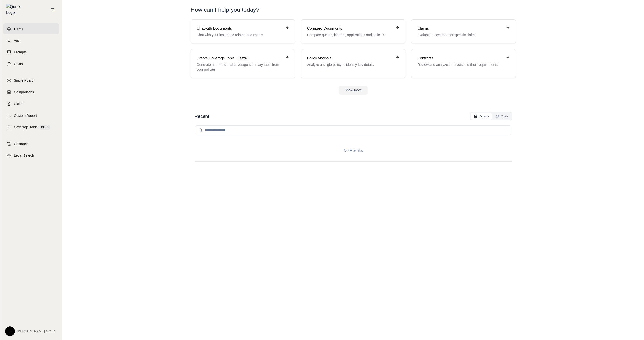 This screenshot has width=644, height=340. I want to click on img: Qumis Logo, so click(15, 10).